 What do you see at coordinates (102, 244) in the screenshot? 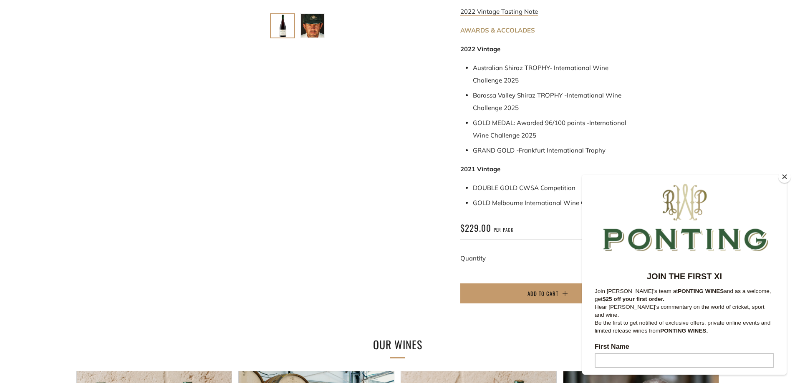
I see `label: Email` at bounding box center [102, 244].